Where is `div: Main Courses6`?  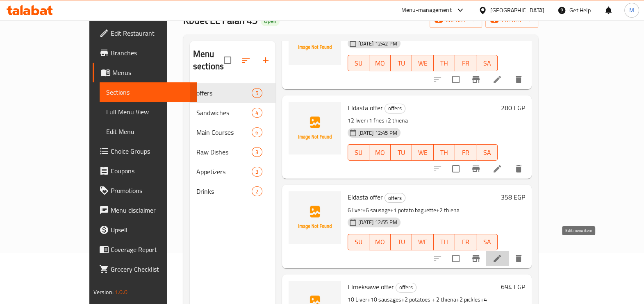
div: Main Courses6 is located at coordinates (232, 133).